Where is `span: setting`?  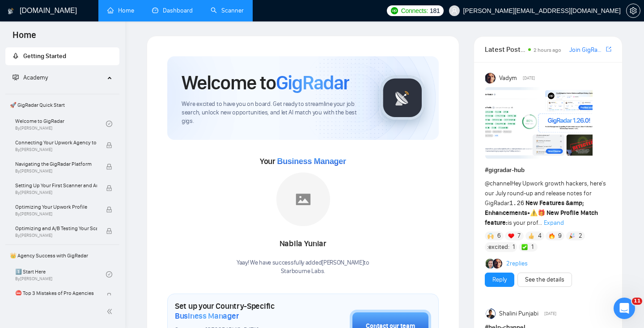 span: setting is located at coordinates (633, 11).